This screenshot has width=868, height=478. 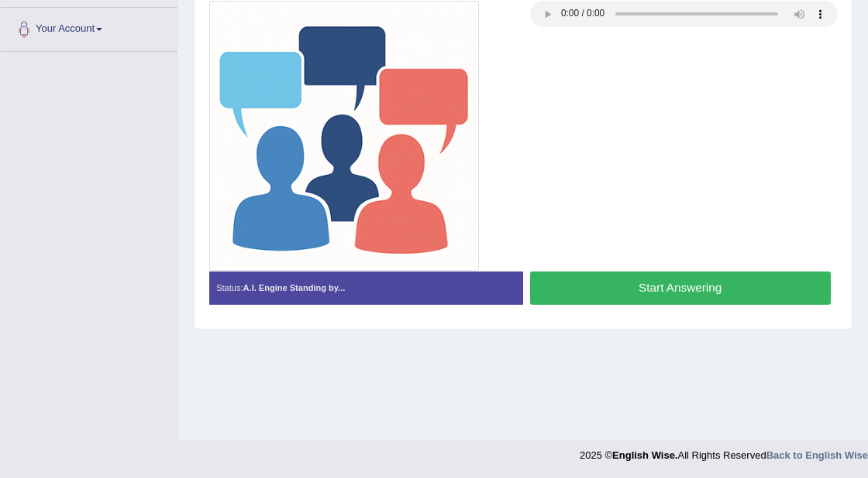 What do you see at coordinates (817, 455) in the screenshot?
I see `strong: Back to English Wise` at bounding box center [817, 455].